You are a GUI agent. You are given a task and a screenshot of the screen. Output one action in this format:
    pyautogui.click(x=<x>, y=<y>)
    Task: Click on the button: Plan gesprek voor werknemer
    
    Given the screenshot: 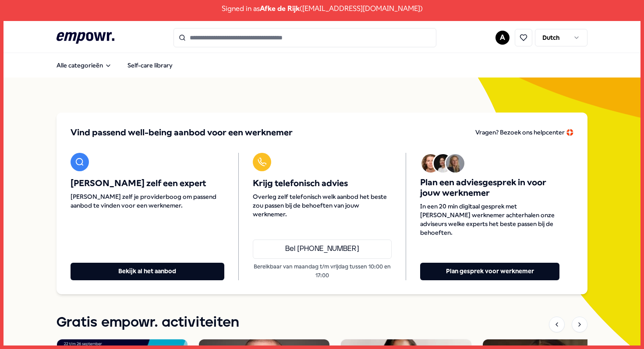 What is the action you would take?
    pyautogui.click(x=490, y=272)
    